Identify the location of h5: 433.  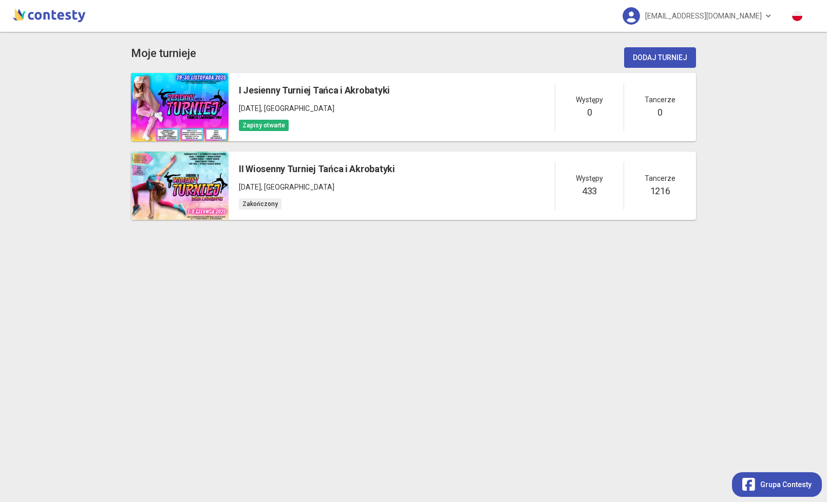
(589, 191).